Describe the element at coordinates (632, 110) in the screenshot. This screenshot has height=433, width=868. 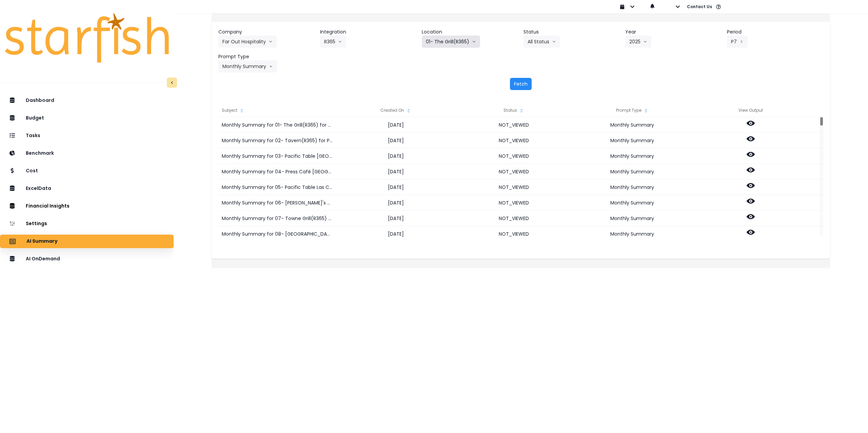
I see `div: Prompt Type` at that location.